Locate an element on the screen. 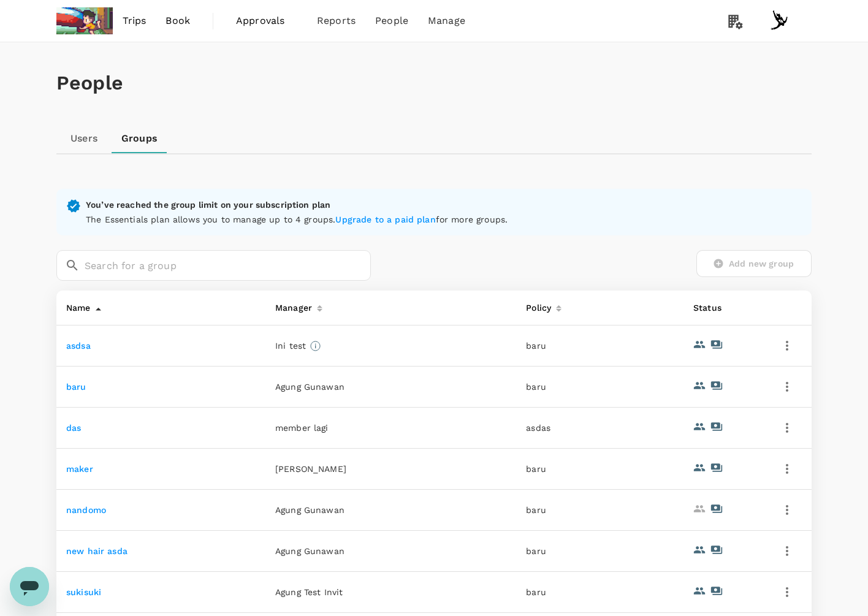 The height and width of the screenshot is (616, 868). img: Andreas Ginting is located at coordinates (780, 21).